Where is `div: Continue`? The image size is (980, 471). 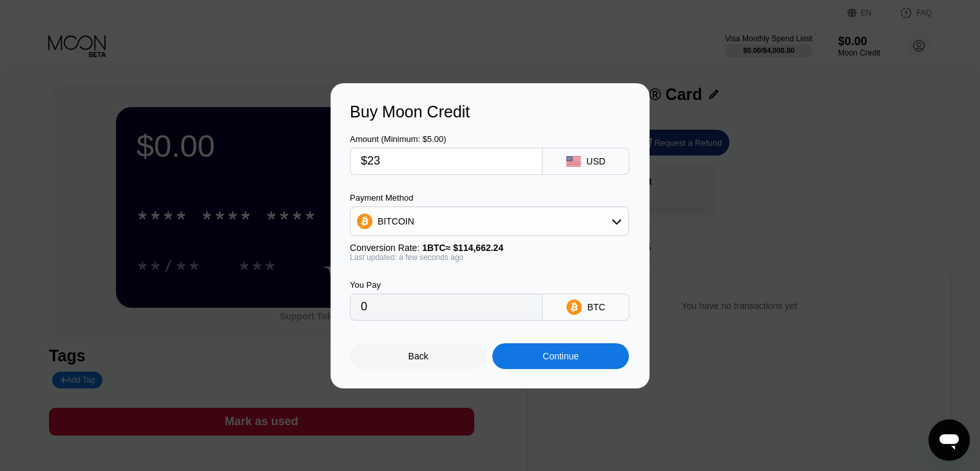
div: Continue is located at coordinates (561, 356).